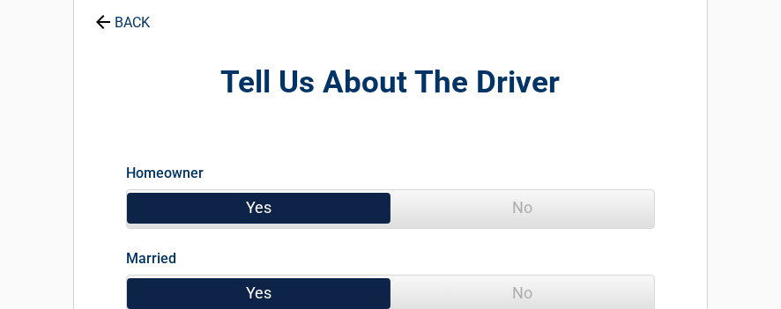 This screenshot has height=309, width=781. What do you see at coordinates (151, 258) in the screenshot?
I see `label: Married` at bounding box center [151, 258].